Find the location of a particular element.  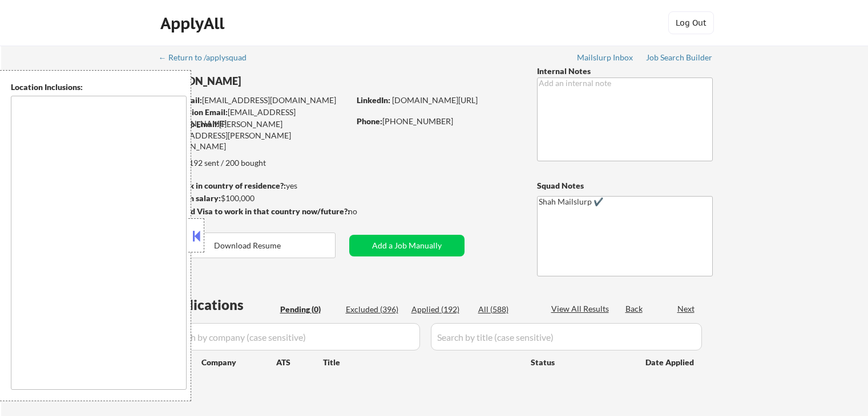

div: Status is located at coordinates (580, 362).